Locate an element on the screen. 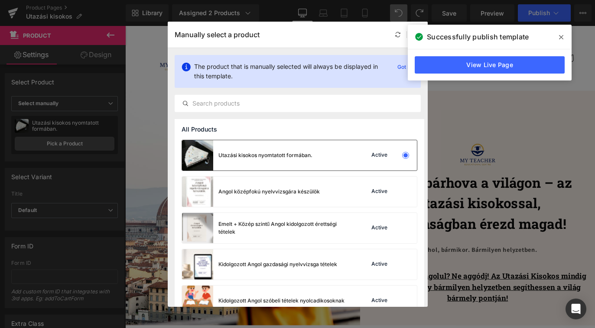 This screenshot has height=328, width=595. a: Angol kidolgozott érettségi tételek is located at coordinates (164, 18).